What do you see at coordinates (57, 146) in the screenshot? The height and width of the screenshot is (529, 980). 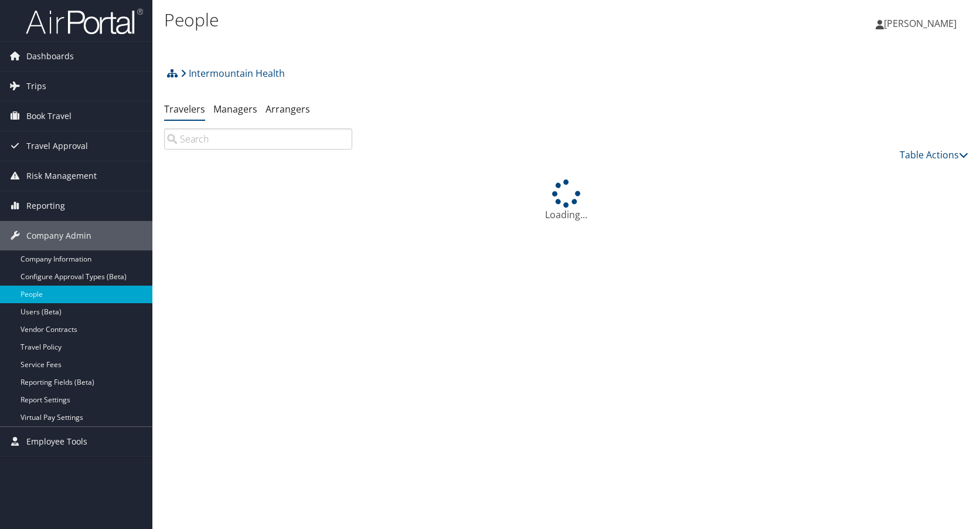 I see `span: Travel Approval` at bounding box center [57, 146].